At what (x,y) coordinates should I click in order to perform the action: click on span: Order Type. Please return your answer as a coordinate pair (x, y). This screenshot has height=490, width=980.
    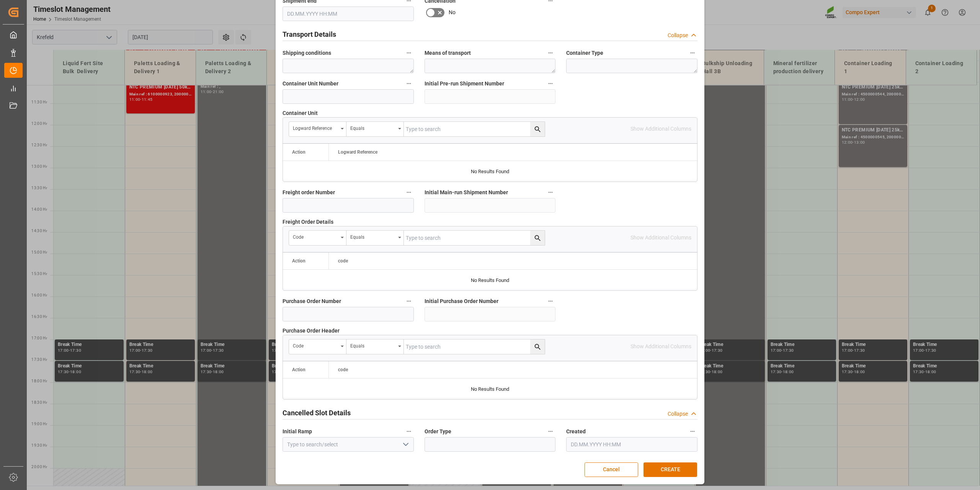
    Looking at the image, I should click on (438, 431).